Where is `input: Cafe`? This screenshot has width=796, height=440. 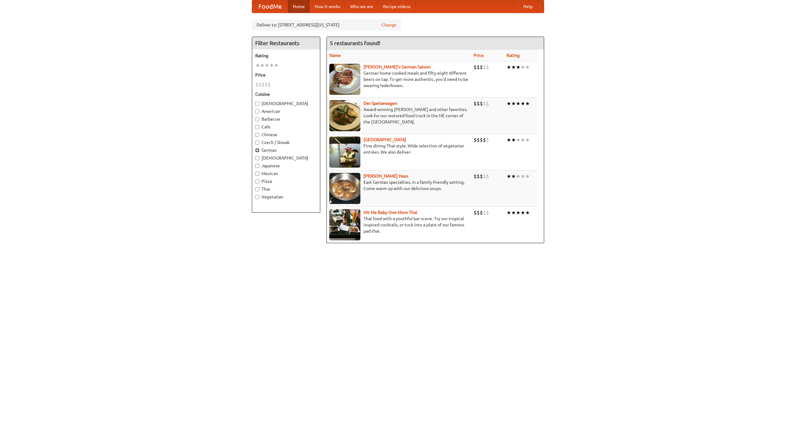
input: Cafe is located at coordinates (257, 127).